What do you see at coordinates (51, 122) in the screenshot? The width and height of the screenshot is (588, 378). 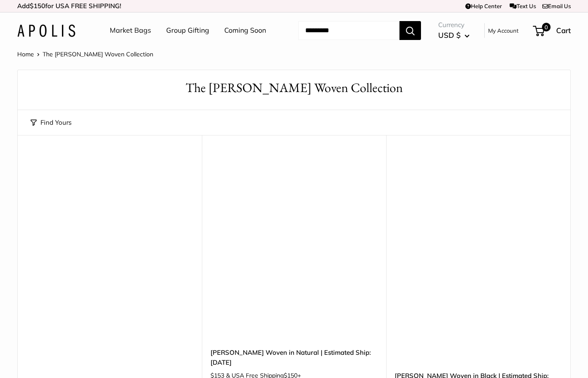 I see `button: Find Yours` at bounding box center [51, 122].